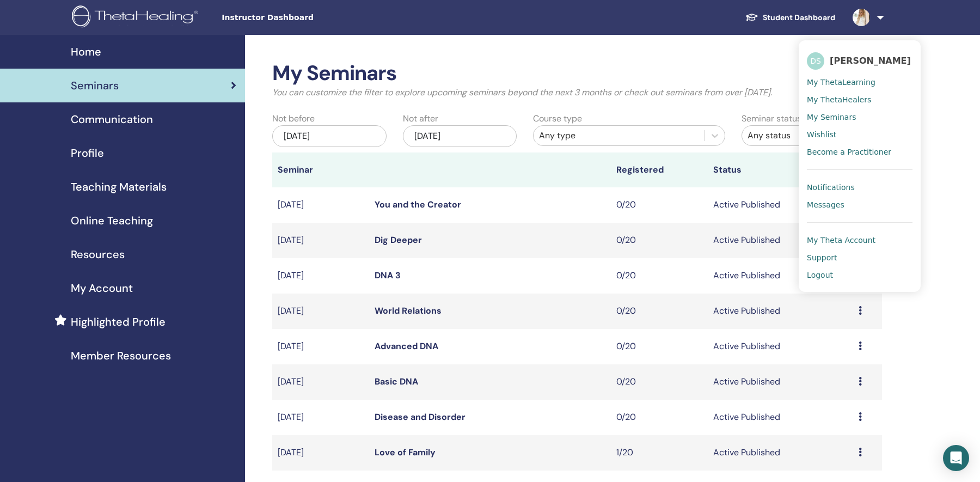 This screenshot has height=482, width=980. Describe the element at coordinates (577, 73) in the screenshot. I see `h2: My Seminars` at that location.